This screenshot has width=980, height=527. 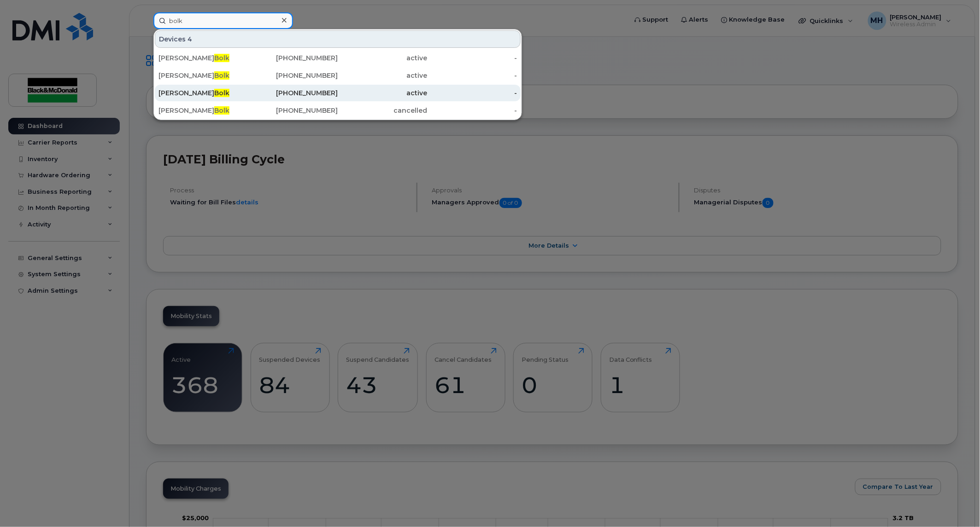 What do you see at coordinates (189, 39) in the screenshot?
I see `span: 4` at bounding box center [189, 39].